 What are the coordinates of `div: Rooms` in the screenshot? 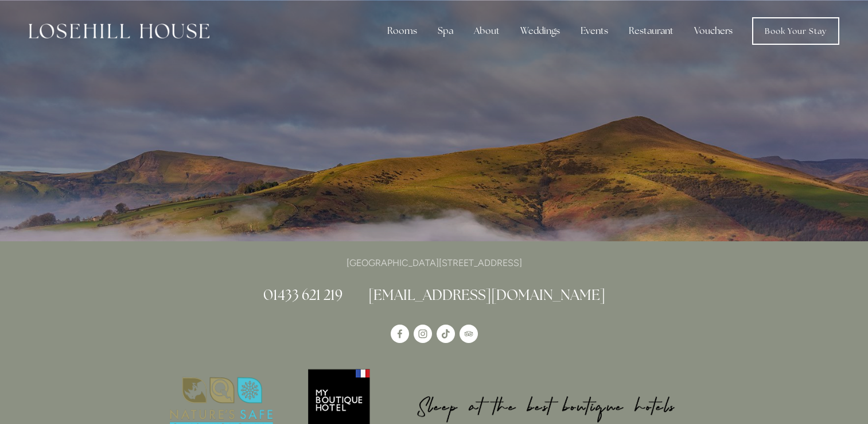 It's located at (402, 31).